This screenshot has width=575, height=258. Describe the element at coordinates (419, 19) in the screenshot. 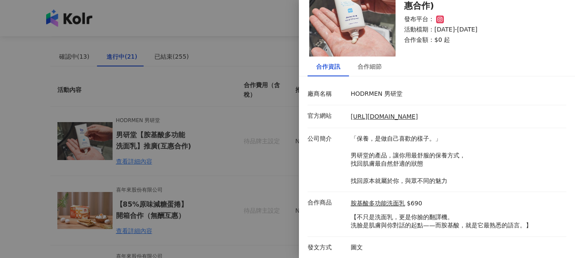

I see `p: 發布平台：` at that location.